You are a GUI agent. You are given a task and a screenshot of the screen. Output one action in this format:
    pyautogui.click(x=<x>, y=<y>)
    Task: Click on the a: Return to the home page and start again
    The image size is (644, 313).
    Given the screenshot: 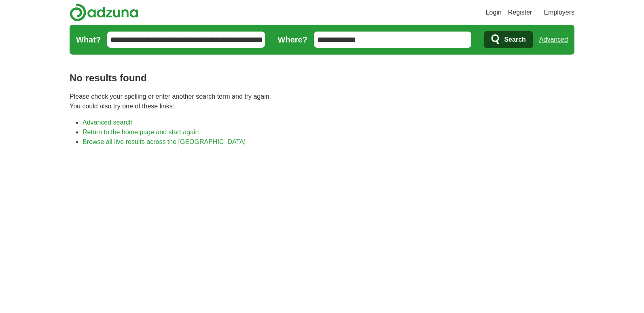 What is the action you would take?
    pyautogui.click(x=141, y=132)
    